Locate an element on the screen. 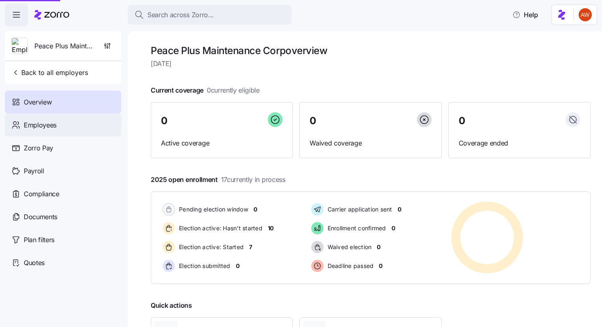 The image size is (602, 327). span: Quick actions is located at coordinates (171, 305).